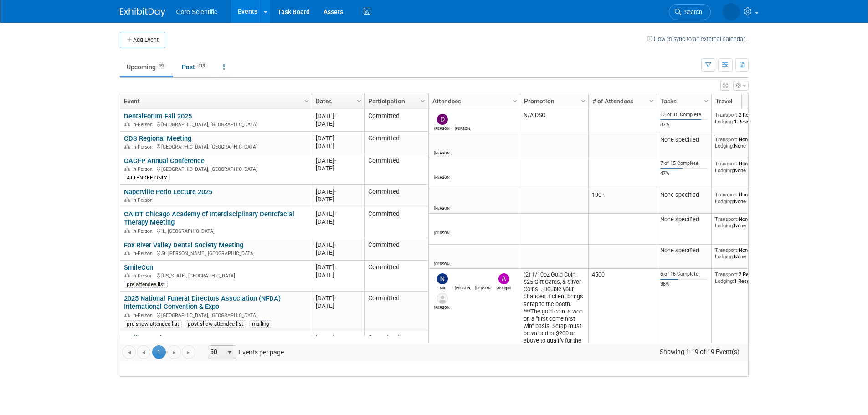 Image resolution: width=868 pixels, height=415 pixels. Describe the element at coordinates (152, 324) in the screenshot. I see `div: pre-show attendee list` at that location.